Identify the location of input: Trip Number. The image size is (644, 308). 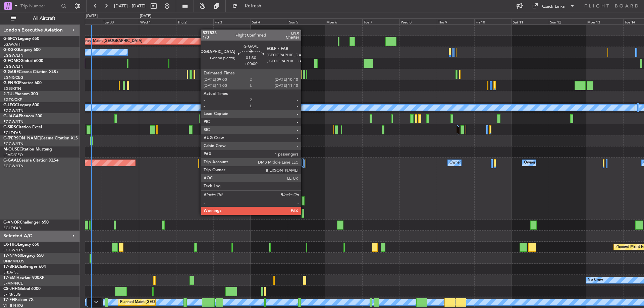
(40, 6).